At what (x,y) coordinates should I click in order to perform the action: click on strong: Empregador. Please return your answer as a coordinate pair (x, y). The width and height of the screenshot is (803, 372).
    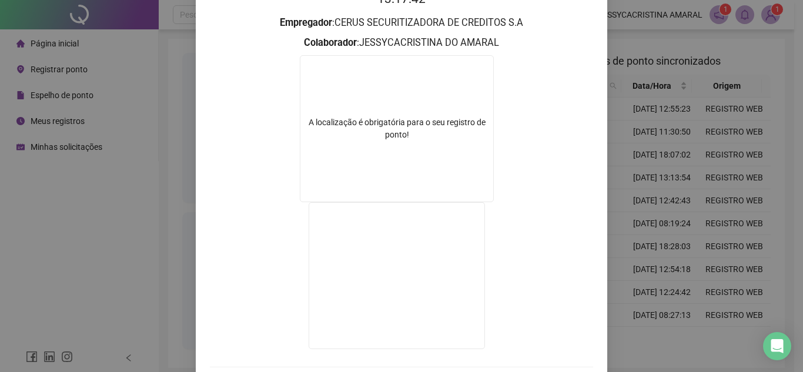
    Looking at the image, I should click on (306, 22).